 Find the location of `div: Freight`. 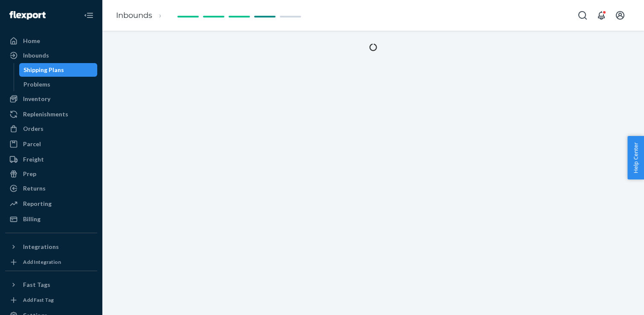

div: Freight is located at coordinates (33, 160).